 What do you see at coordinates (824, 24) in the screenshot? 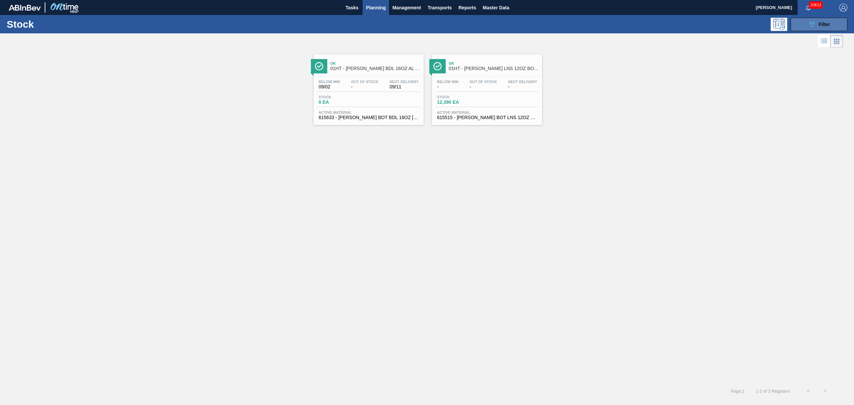
I see `span: Filter` at bounding box center [824, 24].